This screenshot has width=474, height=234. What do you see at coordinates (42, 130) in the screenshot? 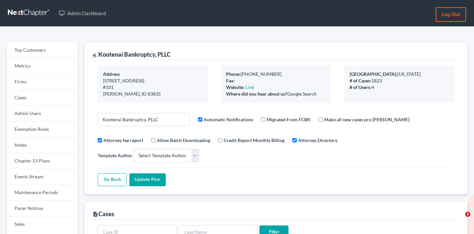
I see `a: Exemption Rules` at bounding box center [42, 130].